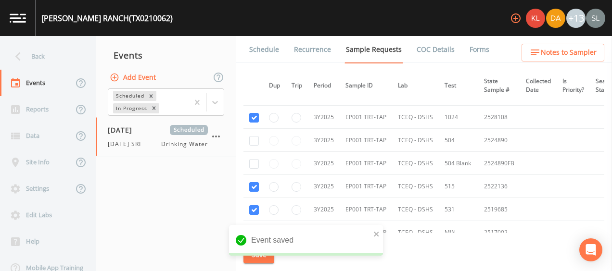 This screenshot has width=612, height=271. I want to click on th: State Sample #, so click(499, 86).